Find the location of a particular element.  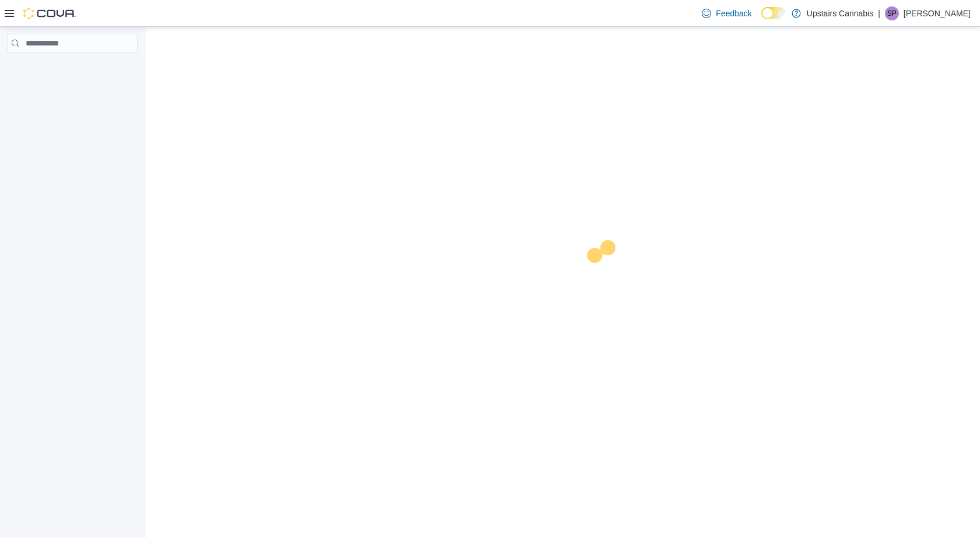

img: cova-loader is located at coordinates (607, 275).